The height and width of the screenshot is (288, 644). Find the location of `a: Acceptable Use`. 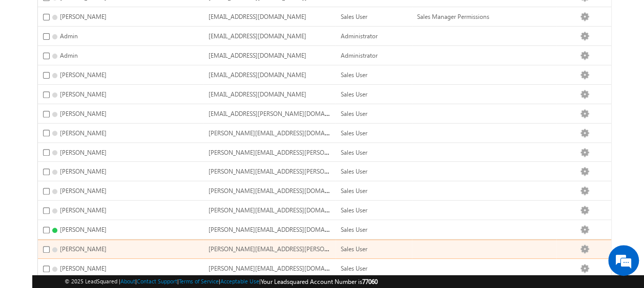

a: Acceptable Use is located at coordinates (239, 282).